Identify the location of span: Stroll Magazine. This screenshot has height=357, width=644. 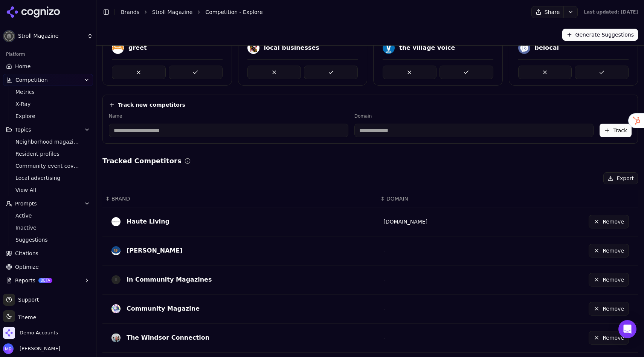
(51, 36).